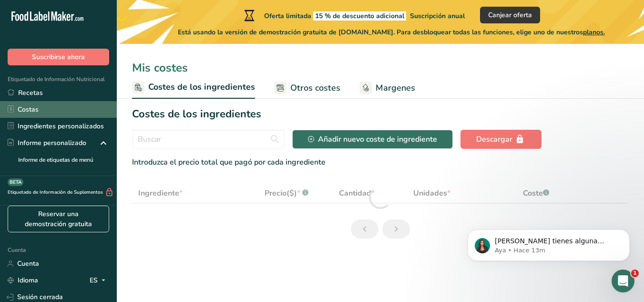  Describe the element at coordinates (395, 88) in the screenshot. I see `span: Margenes` at that location.